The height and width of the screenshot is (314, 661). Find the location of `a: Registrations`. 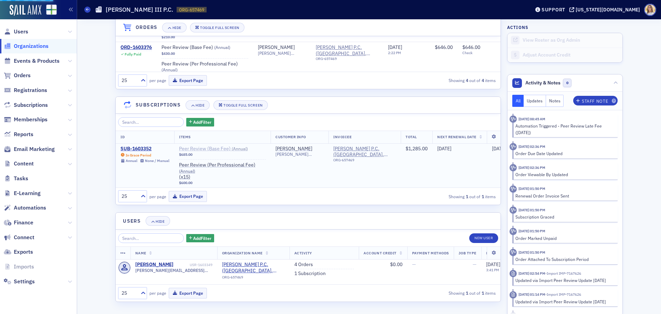

a: Registrations is located at coordinates (25, 90).